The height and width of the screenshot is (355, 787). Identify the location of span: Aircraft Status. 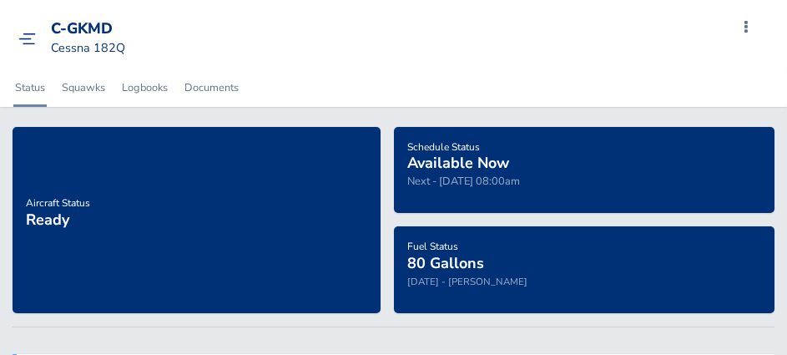
(58, 203).